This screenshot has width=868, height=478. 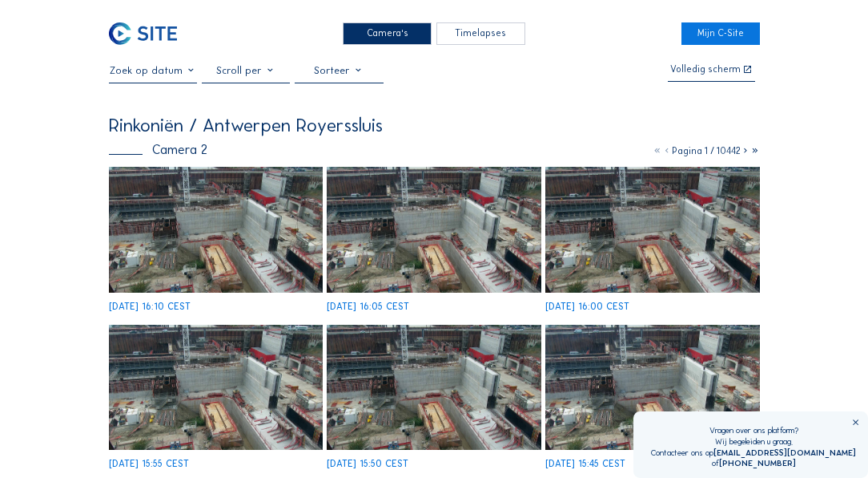 I want to click on div: Rinkoniën / Antwerpen Royerssluis, so click(x=246, y=125).